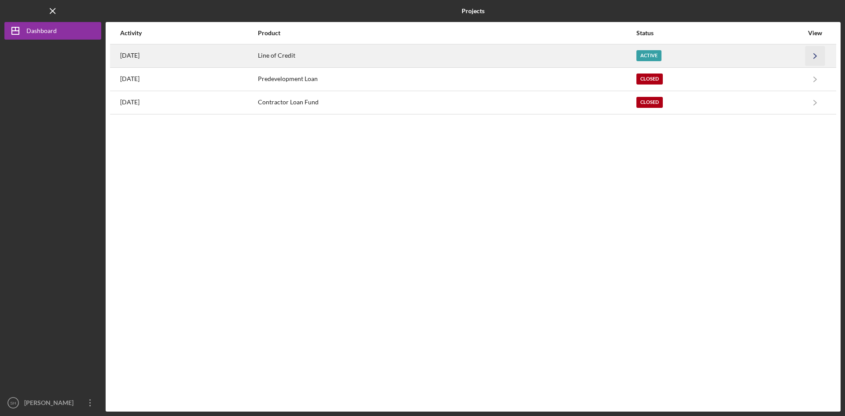 Image resolution: width=845 pixels, height=416 pixels. What do you see at coordinates (130, 102) in the screenshot?
I see `time: 2023-08-16 22:04` at bounding box center [130, 102].